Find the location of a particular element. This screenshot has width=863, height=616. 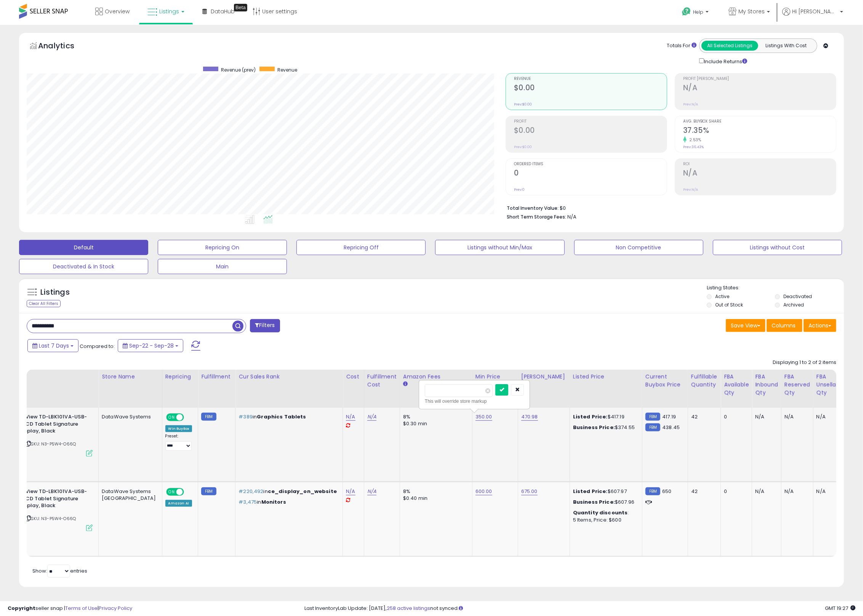

span: Graphics Tablets is located at coordinates (281, 417).